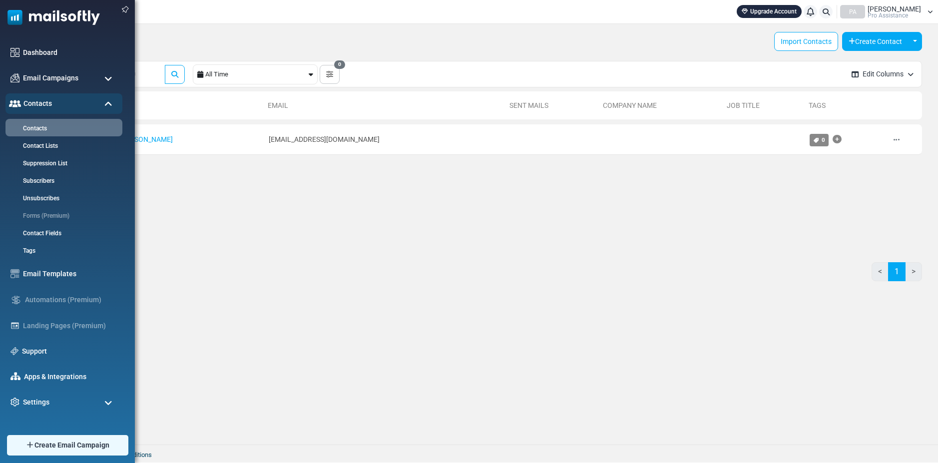  What do you see at coordinates (837, 139) in the screenshot?
I see `a: Add Tag` at bounding box center [837, 139].